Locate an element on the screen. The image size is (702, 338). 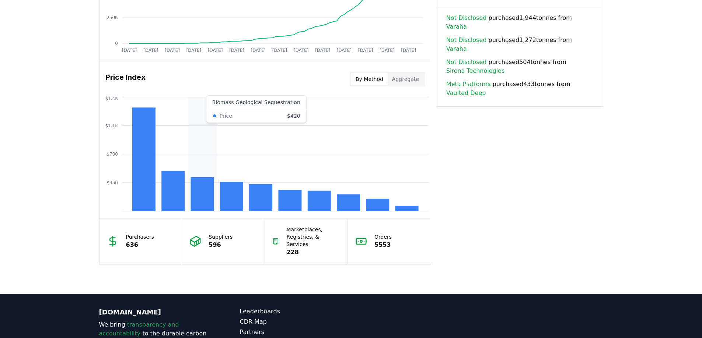
tspan: $700 is located at coordinates (112, 154).